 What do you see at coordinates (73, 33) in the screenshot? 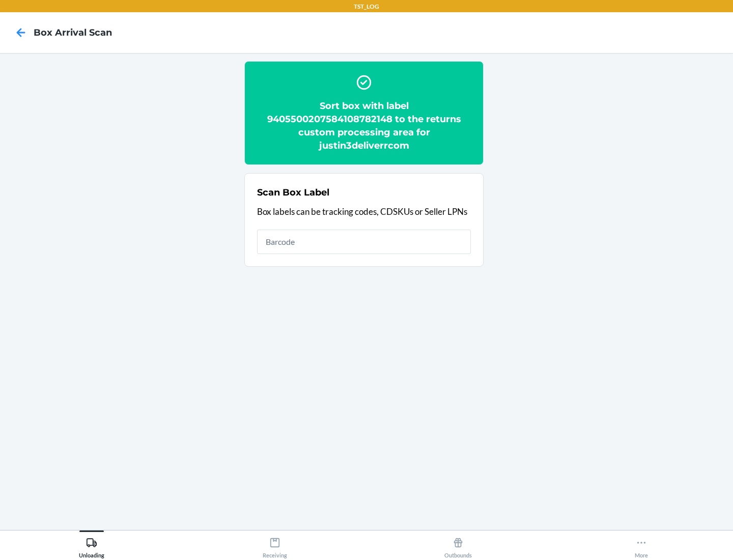
I see `h4: Box Arrival Scan` at bounding box center [73, 33].